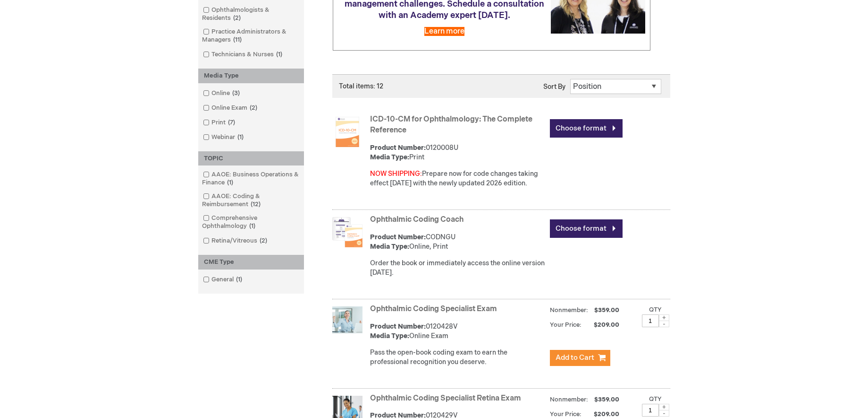 The width and height of the screenshot is (868, 418). Describe the element at coordinates (396, 173) in the screenshot. I see `font: NOW SHIPPING:` at that location.